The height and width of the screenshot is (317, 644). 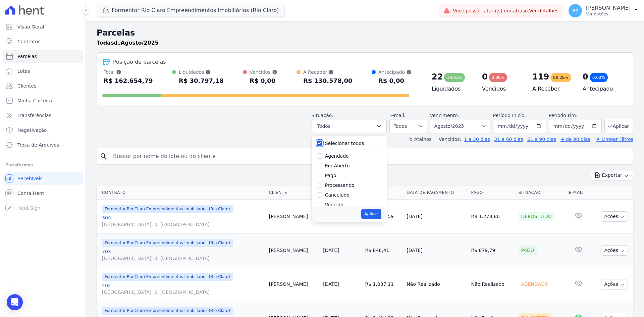 What do you see at coordinates (544, 11) in the screenshot?
I see `a: Ver detalhes` at bounding box center [544, 11].